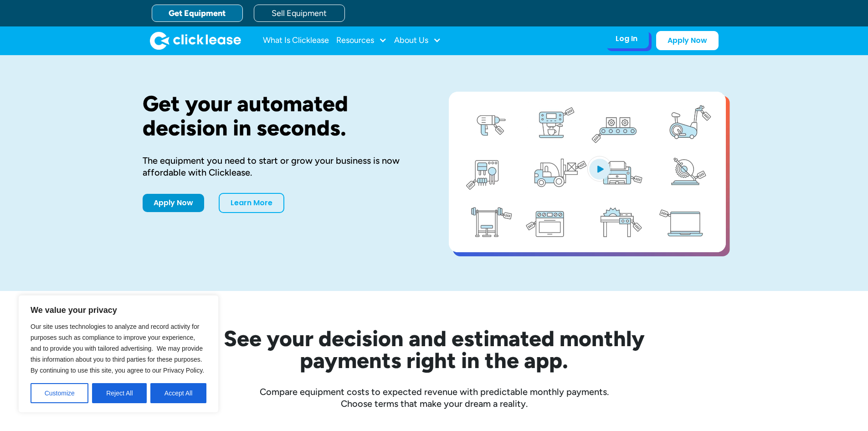 The height and width of the screenshot is (431, 868). What do you see at coordinates (434, 349) in the screenshot?
I see `h2: See your decision and estimated monthly payments right in the app.` at bounding box center [434, 349].